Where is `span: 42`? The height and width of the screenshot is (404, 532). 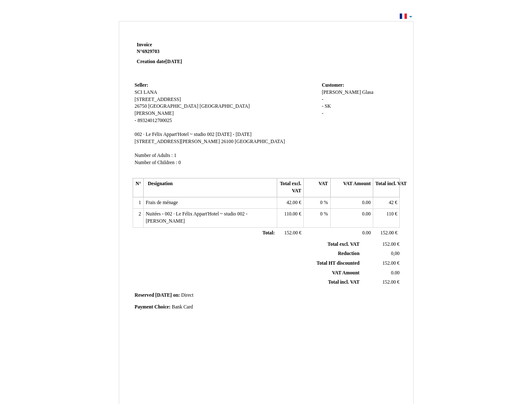
span: 42 is located at coordinates (391, 202).